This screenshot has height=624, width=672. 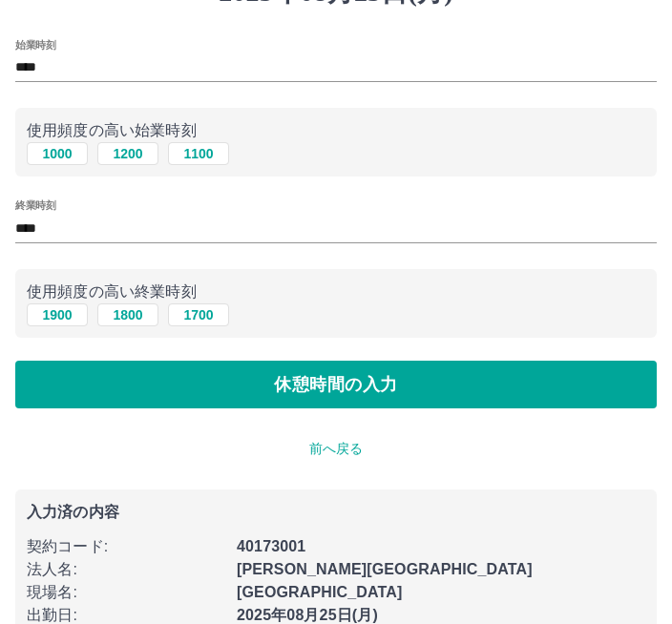 What do you see at coordinates (128, 154) in the screenshot?
I see `button: 1200` at bounding box center [128, 154].